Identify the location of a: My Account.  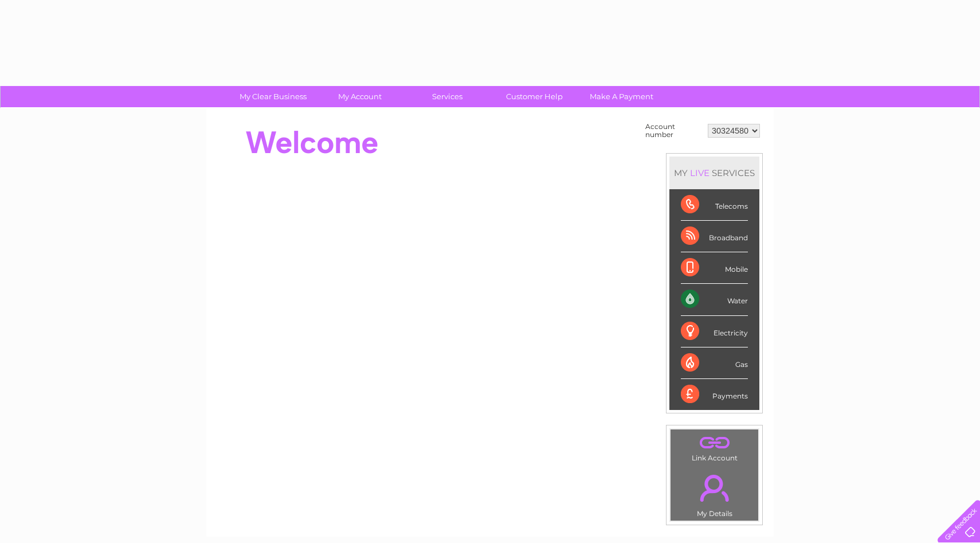
(360, 97).